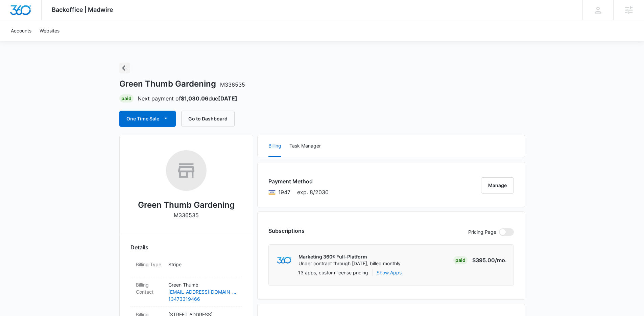 Image resolution: width=644 pixels, height=316 pixels. Describe the element at coordinates (305, 146) in the screenshot. I see `button: Task Manager` at that location.